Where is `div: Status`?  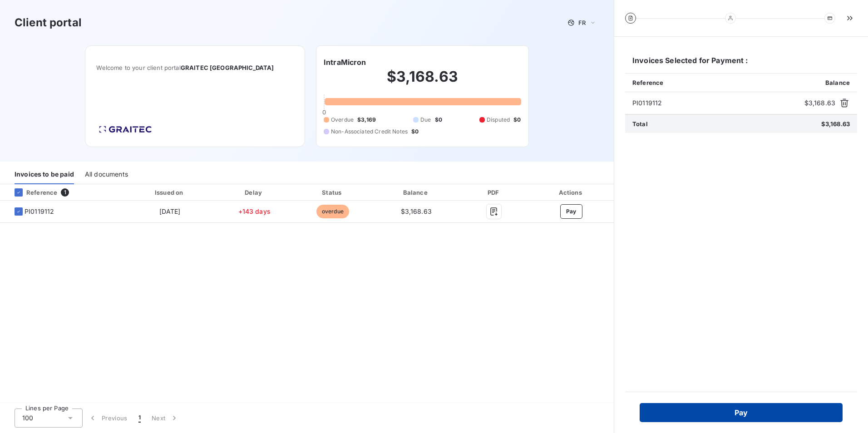
div: Status is located at coordinates (333, 193).